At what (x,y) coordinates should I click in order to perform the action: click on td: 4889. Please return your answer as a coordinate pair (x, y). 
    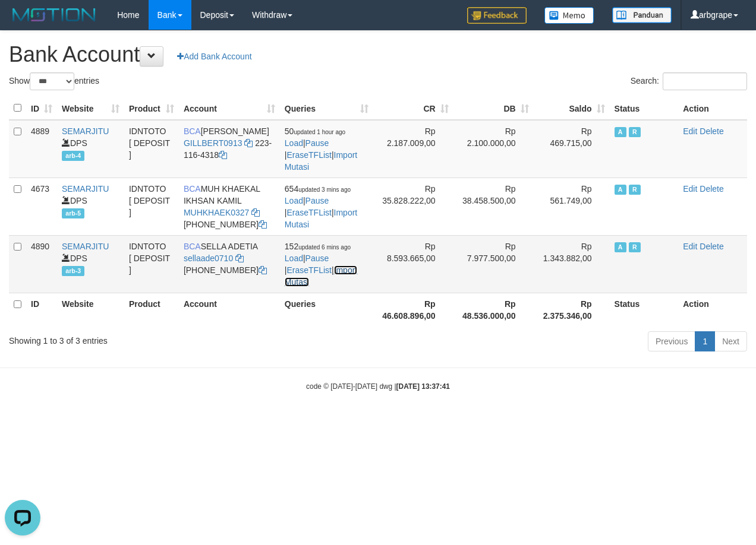
    Looking at the image, I should click on (42, 149).